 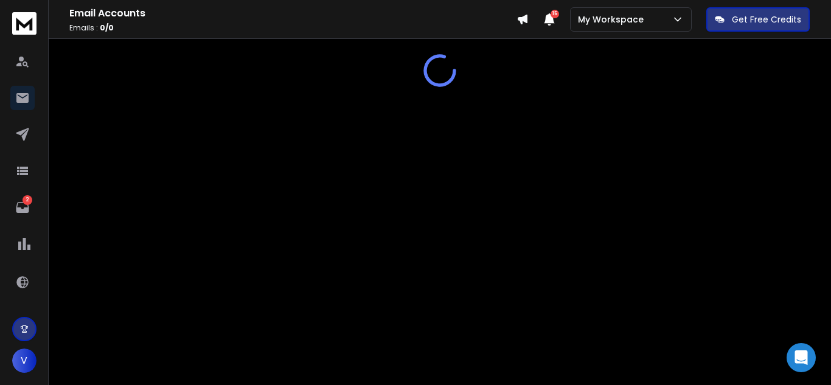 I want to click on a: 2, so click(x=23, y=207).